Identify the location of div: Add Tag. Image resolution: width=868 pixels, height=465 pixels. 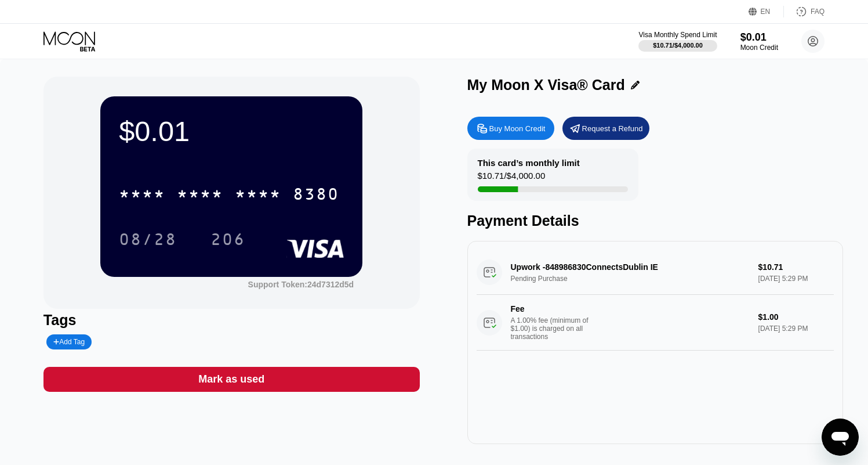
(69, 342).